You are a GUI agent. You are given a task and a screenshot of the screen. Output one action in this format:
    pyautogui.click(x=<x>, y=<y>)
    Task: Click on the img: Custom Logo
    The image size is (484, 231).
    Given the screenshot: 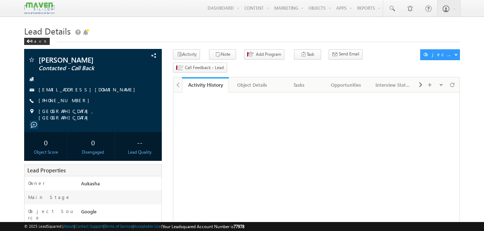 What is the action you would take?
    pyautogui.click(x=39, y=8)
    